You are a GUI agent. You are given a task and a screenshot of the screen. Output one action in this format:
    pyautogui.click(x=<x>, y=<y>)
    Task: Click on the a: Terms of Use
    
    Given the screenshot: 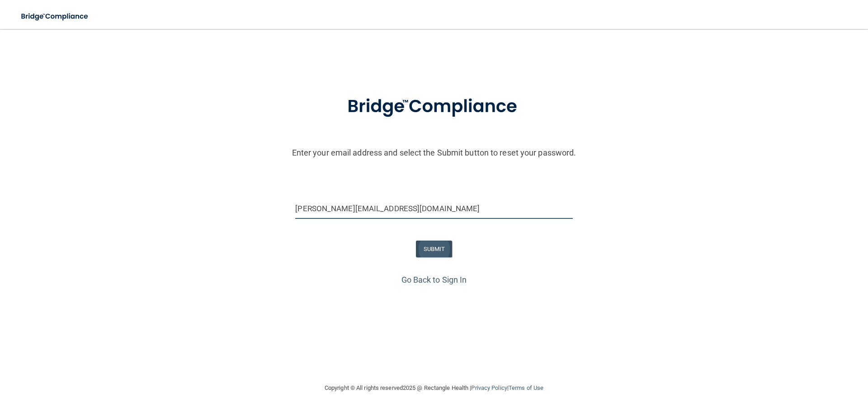 What is the action you would take?
    pyautogui.click(x=525, y=387)
    